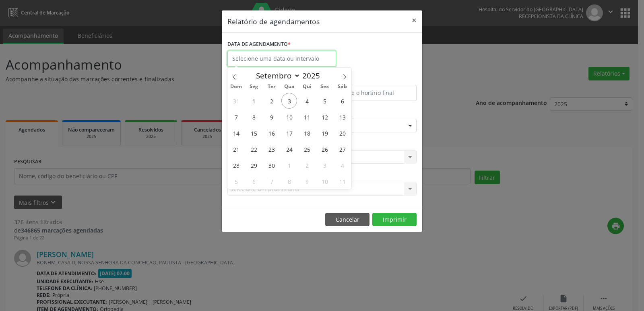 The image size is (644, 311). I want to click on input: Selecione uma data ou intervalo, so click(281, 59).